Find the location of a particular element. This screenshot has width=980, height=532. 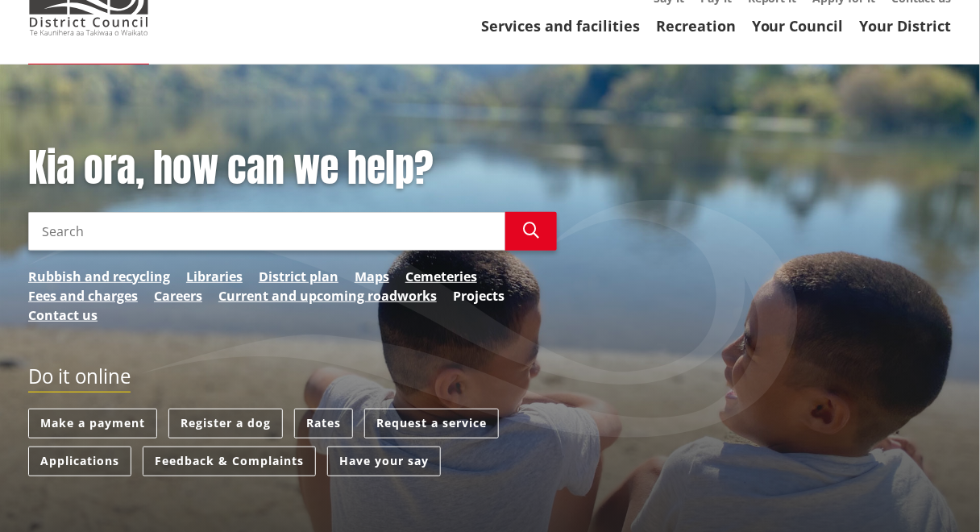

a: Cemeteries is located at coordinates (441, 276).